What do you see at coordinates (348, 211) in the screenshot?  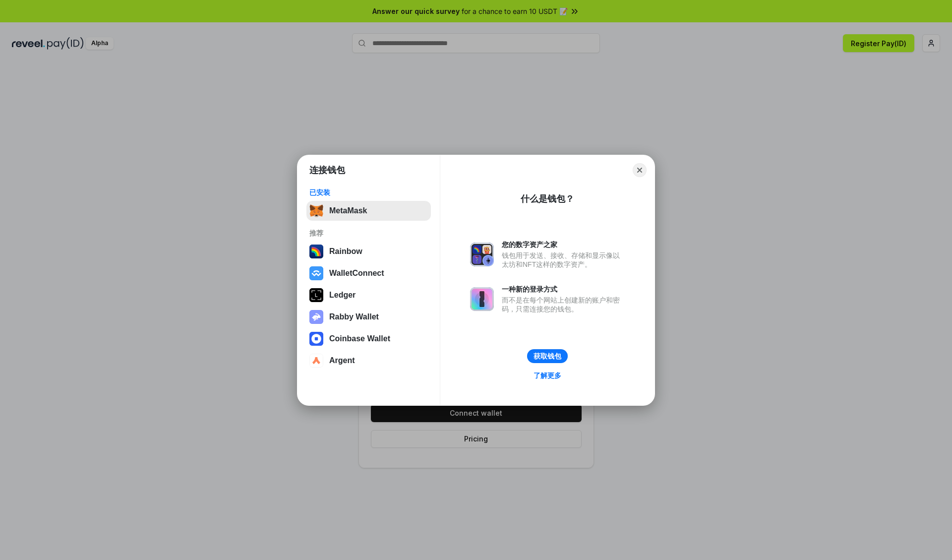 I see `div: MetaMask` at bounding box center [348, 211].